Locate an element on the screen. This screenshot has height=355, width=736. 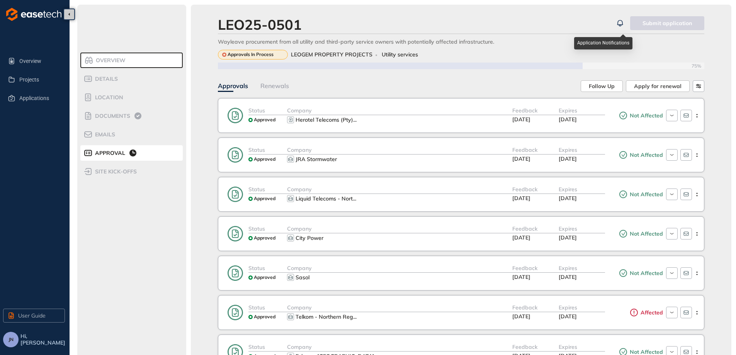
div: Application Notifications is located at coordinates (603, 43).